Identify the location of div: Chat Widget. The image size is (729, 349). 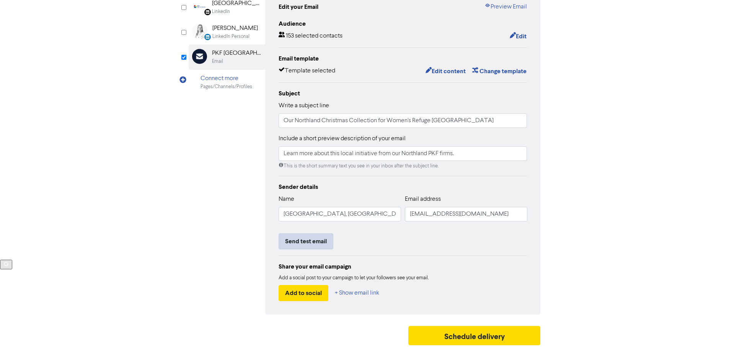
(710, 330).